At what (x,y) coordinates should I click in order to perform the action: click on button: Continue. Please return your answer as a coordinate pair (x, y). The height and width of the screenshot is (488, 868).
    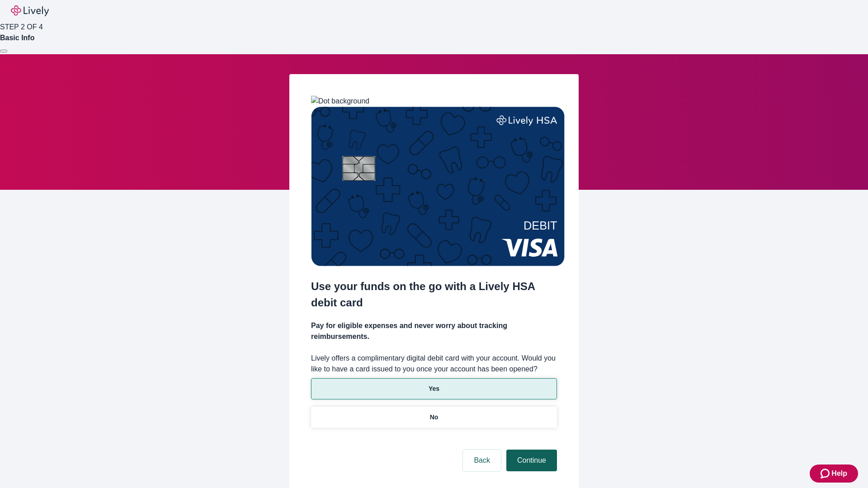
    Looking at the image, I should click on (532, 461).